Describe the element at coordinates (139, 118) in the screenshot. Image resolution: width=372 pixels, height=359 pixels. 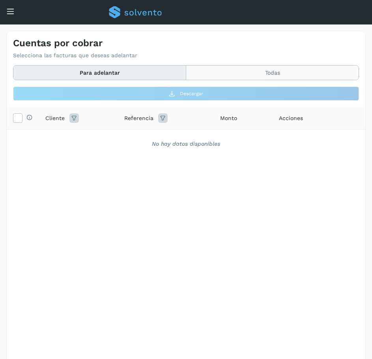
I see `span: Referencia` at that location.